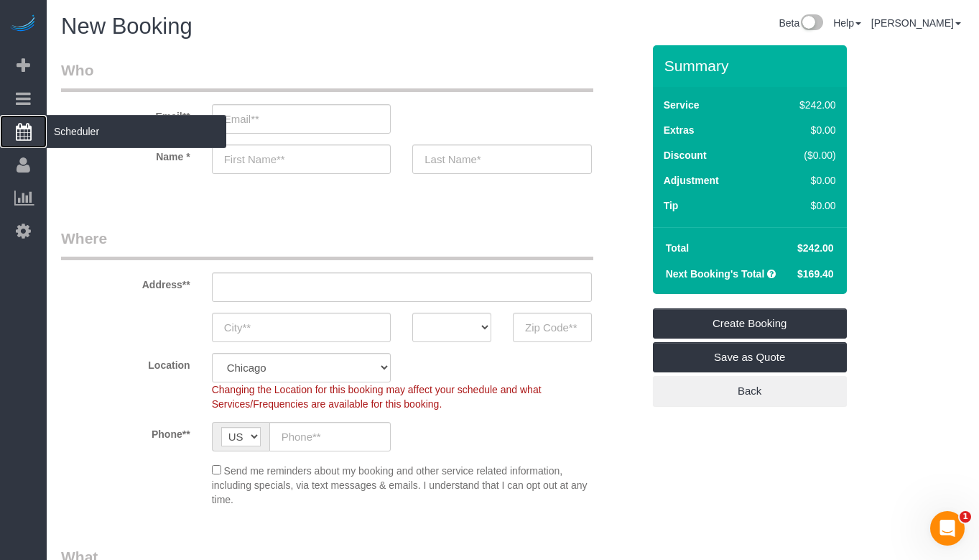 The height and width of the screenshot is (560, 979). Describe the element at coordinates (681, 105) in the screenshot. I see `label: Service` at that location.